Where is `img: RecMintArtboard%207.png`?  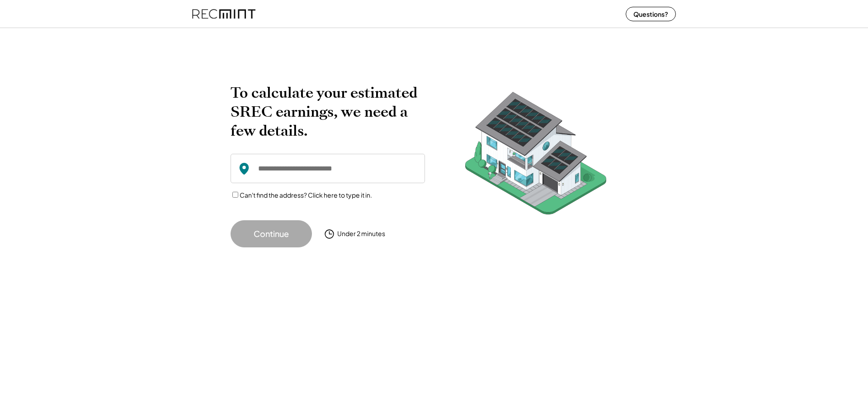
img: RecMintArtboard%207.png is located at coordinates (535, 155).